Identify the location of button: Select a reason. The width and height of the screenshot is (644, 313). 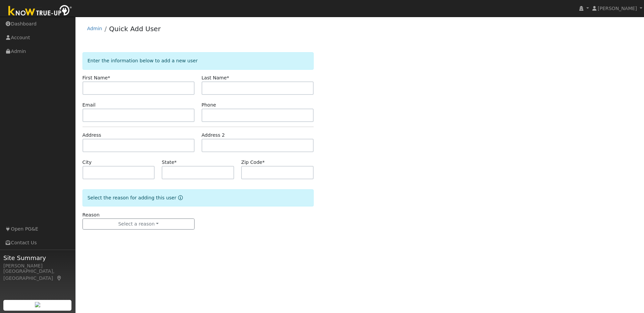
(138, 224).